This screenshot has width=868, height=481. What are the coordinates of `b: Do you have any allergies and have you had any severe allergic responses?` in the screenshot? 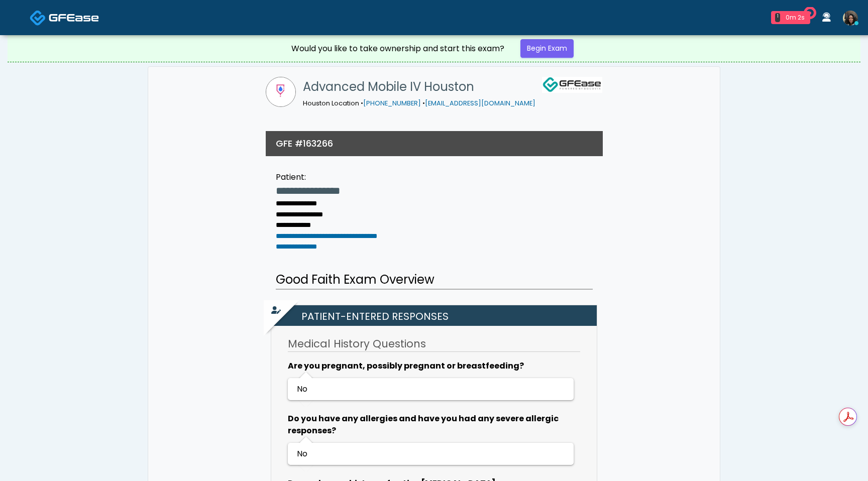 It's located at (423, 425).